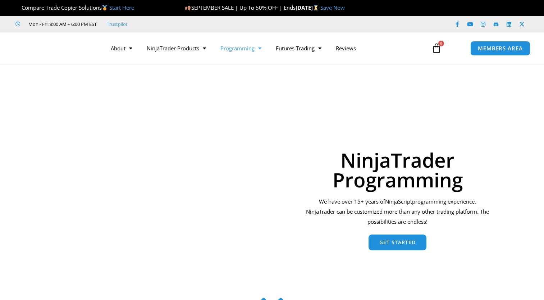  Describe the element at coordinates (122, 48) in the screenshot. I see `a: About` at that location.